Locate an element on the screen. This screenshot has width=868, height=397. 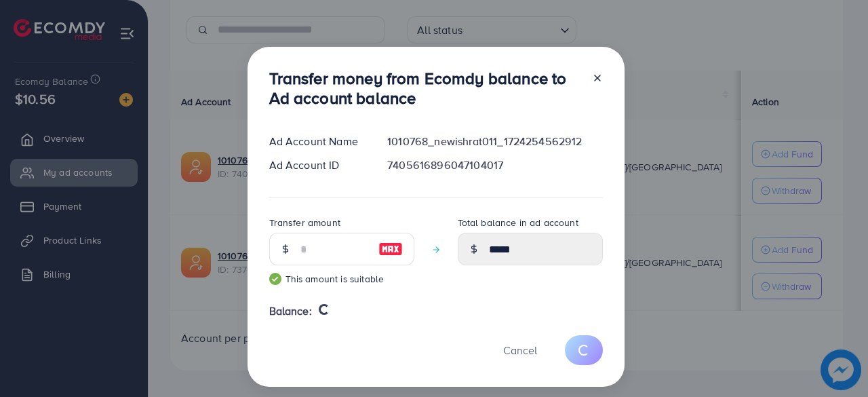
div: Ad Account Name is located at coordinates (318, 141).